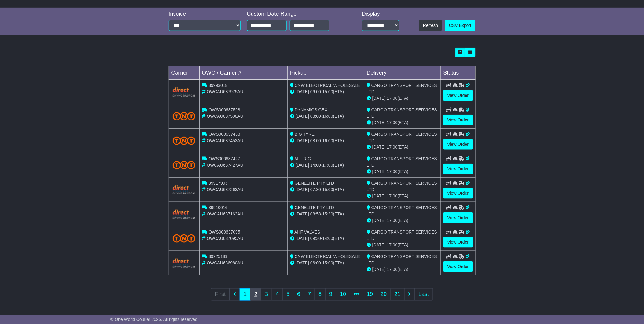  Describe the element at coordinates (311, 109) in the screenshot. I see `span: DYNAMICS GEX` at that location.